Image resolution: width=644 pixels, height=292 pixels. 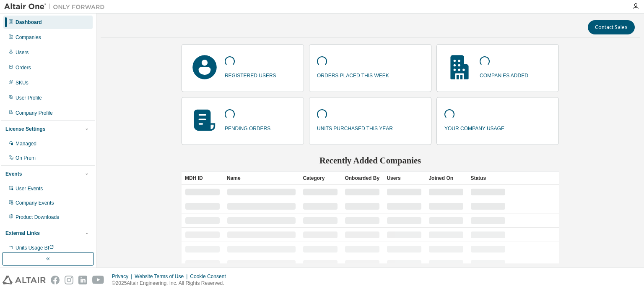 What do you see at coordinates (488, 178) in the screenshot?
I see `div: Status` at bounding box center [488, 178].